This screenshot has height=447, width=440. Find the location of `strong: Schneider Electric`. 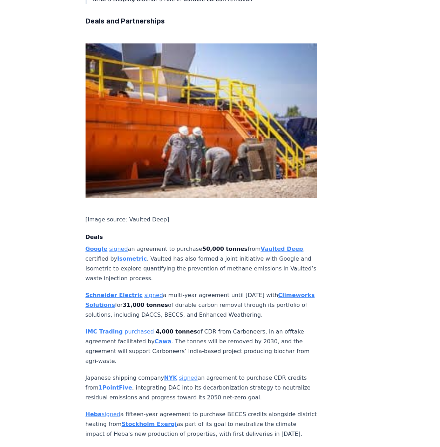

strong: Schneider Electric is located at coordinates (114, 295).